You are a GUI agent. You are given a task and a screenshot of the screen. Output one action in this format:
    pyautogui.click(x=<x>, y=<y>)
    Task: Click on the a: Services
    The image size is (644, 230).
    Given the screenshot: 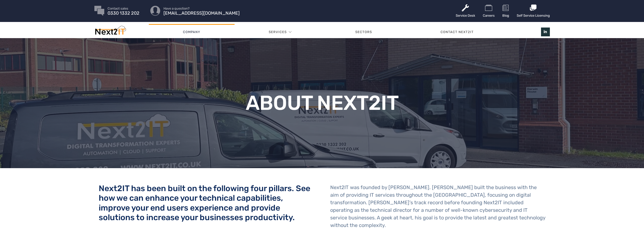 What is the action you would take?
    pyautogui.click(x=278, y=32)
    